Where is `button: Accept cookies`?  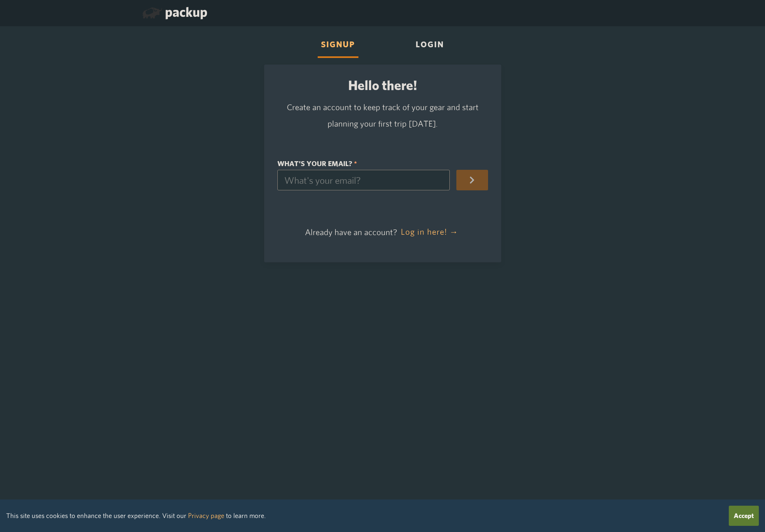
button: Accept cookies is located at coordinates (743, 516).